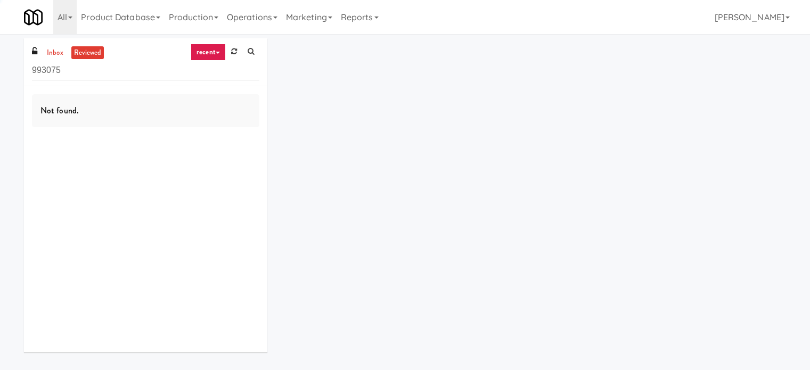 This screenshot has height=370, width=810. Describe the element at coordinates (33, 17) in the screenshot. I see `img: Micromart` at that location.